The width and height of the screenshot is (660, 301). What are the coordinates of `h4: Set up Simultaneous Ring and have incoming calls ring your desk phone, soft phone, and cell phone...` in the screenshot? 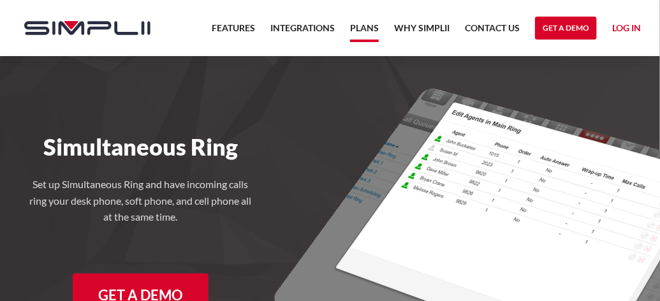 It's located at (140, 200).